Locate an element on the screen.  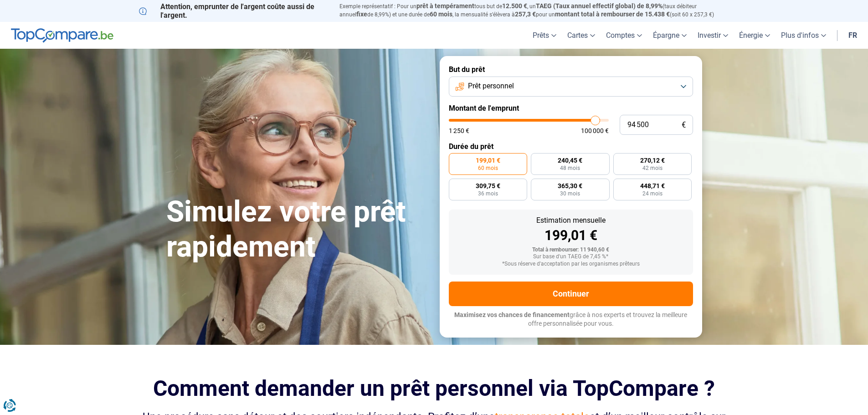
span: 199,01 € is located at coordinates (488, 161).